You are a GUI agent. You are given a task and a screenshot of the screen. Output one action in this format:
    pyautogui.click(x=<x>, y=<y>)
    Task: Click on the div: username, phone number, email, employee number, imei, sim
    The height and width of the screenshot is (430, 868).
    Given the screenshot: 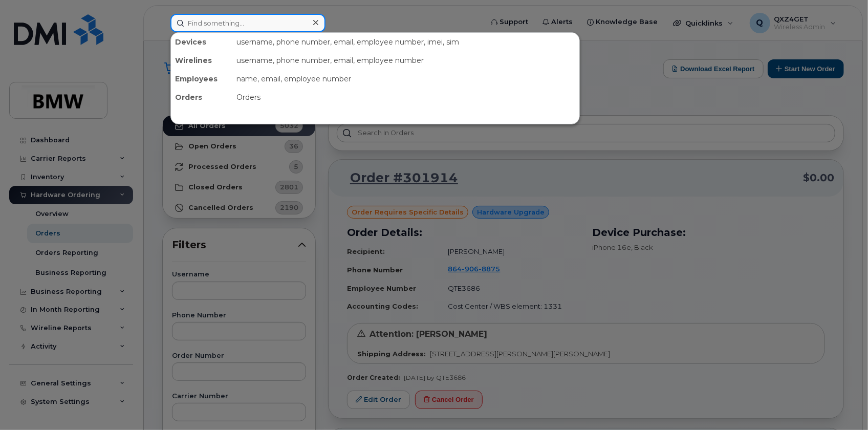 What is the action you would take?
    pyautogui.click(x=406, y=42)
    